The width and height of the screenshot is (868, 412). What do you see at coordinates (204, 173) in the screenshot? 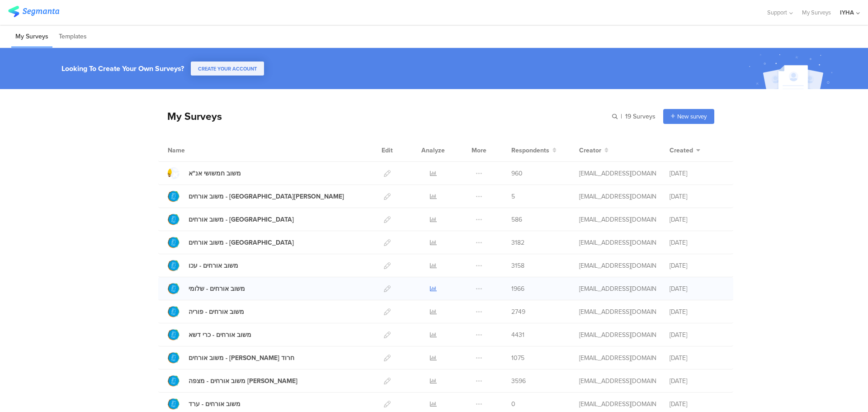
I see `a: משוב חמשושי אנ"א` at bounding box center [204, 173].